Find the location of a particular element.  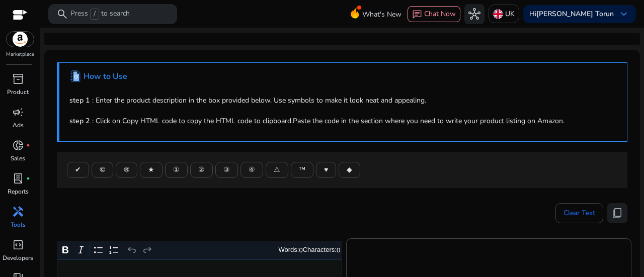

p: : Click on Copy HTML code to copy the HTML code to clipboard.Paste the code in the section where ... is located at coordinates (343, 121).